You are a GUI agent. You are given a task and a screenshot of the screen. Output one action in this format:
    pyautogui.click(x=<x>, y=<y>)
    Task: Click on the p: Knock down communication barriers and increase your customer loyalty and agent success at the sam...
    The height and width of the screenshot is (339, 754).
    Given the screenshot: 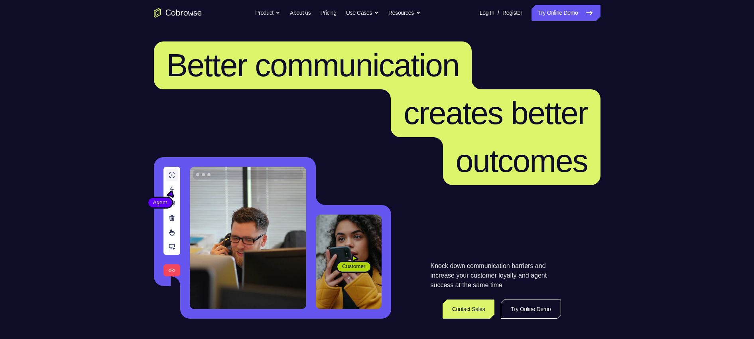 What is the action you would take?
    pyautogui.click(x=496, y=276)
    